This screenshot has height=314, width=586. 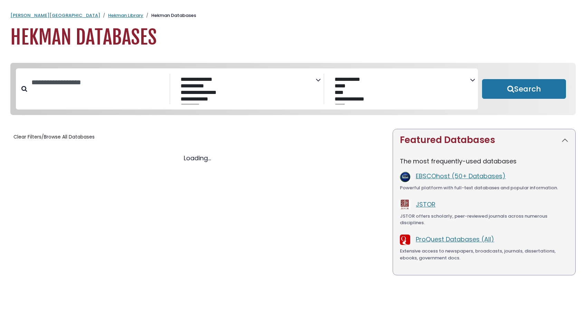 What do you see at coordinates (197, 158) in the screenshot?
I see `div: Loading...` at bounding box center [197, 158].